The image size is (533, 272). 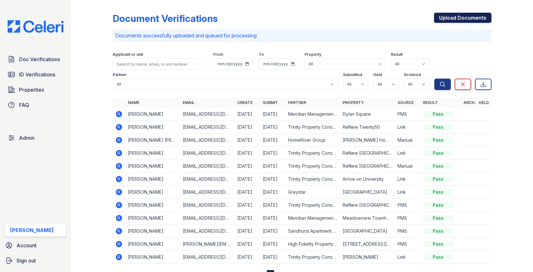 I want to click on td: ReNew Twenty50, so click(x=368, y=127).